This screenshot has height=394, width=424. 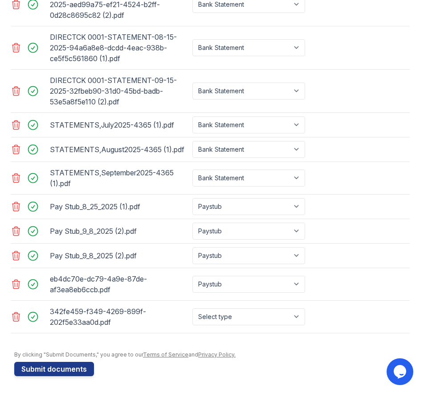 What do you see at coordinates (119, 178) in the screenshot?
I see `div: STATEMENTS,September2025-4365 (1).pdf` at bounding box center [119, 178].